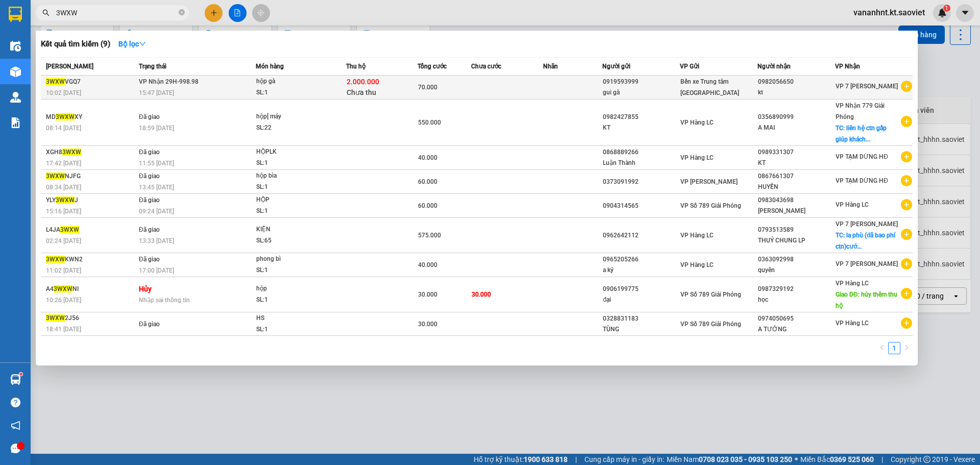 Image resolution: width=980 pixels, height=465 pixels. I want to click on div: đại, so click(641, 300).